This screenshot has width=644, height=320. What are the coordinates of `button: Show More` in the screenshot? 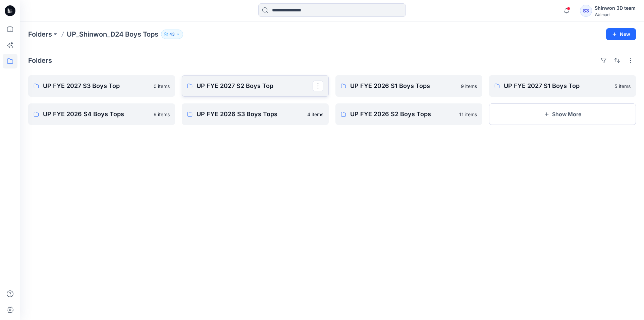 It's located at (563, 115).